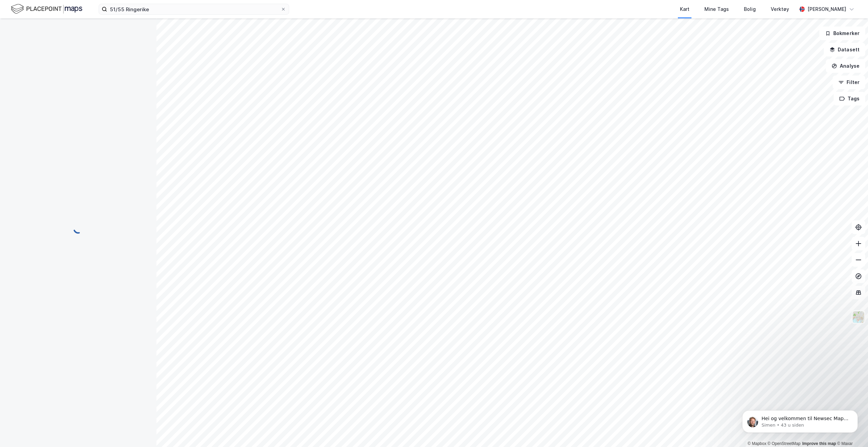  I want to click on img: logo.f888ab2527a4732fd821a326f86c7f29.svg, so click(46, 9).